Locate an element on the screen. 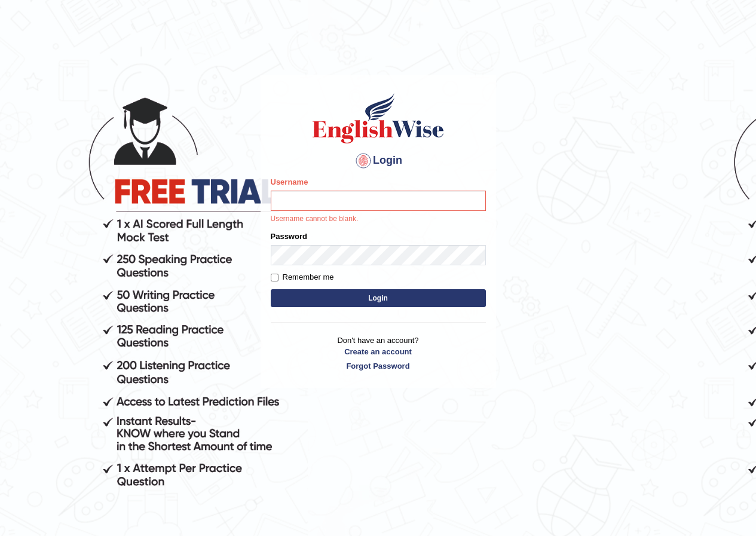  p: Username cannot be blank. is located at coordinates (378, 220).